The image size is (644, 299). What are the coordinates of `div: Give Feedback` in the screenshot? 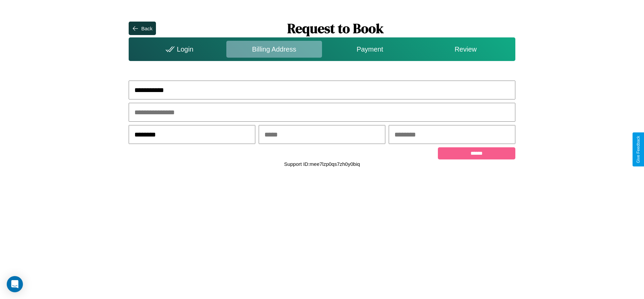 It's located at (639, 150).